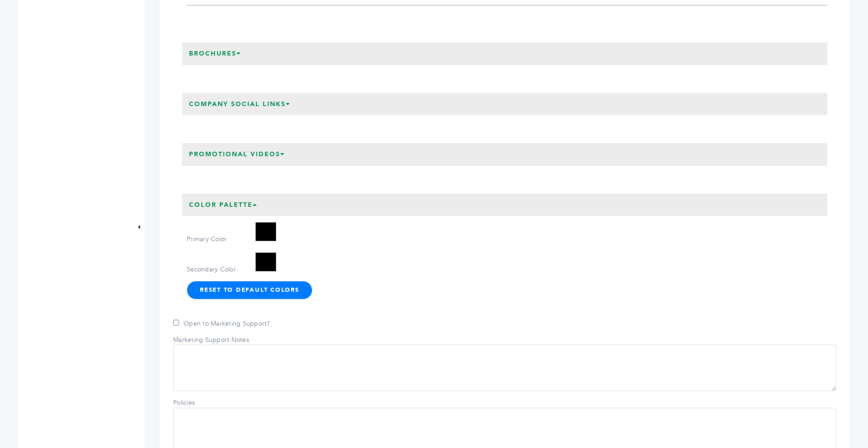 The image size is (868, 448). What do you see at coordinates (211, 340) in the screenshot?
I see `label: Marketing Support Notes` at bounding box center [211, 340].